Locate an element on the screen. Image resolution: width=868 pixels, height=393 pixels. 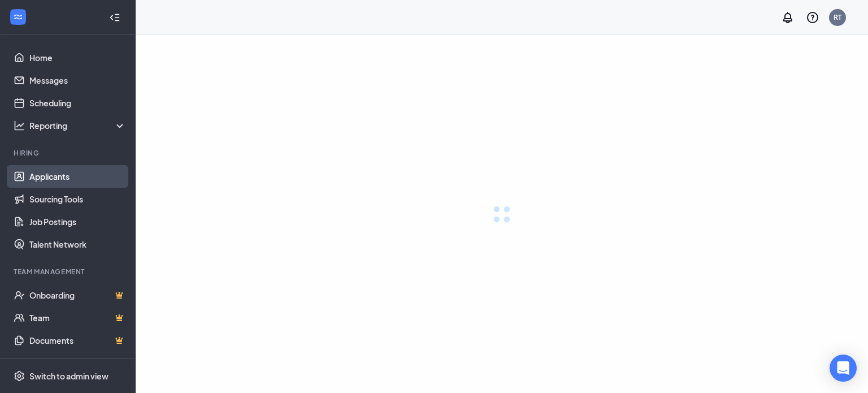
a: Messages is located at coordinates (78, 80).